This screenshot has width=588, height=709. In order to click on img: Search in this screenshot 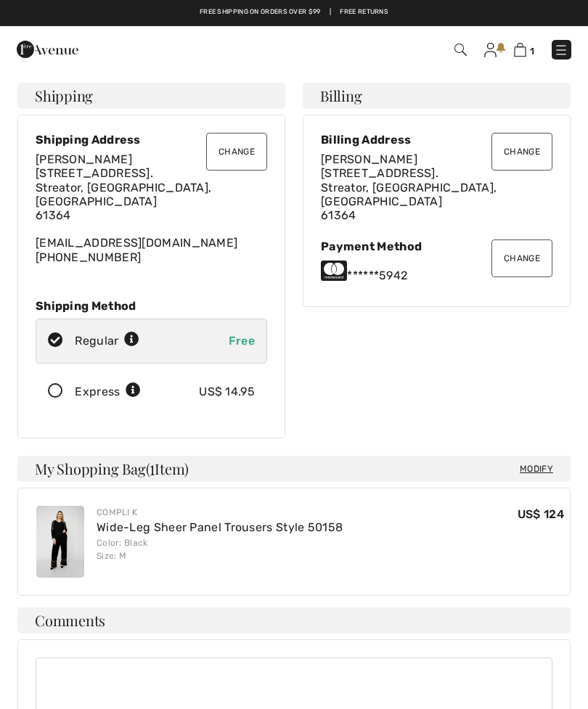, I will do `click(461, 49)`.